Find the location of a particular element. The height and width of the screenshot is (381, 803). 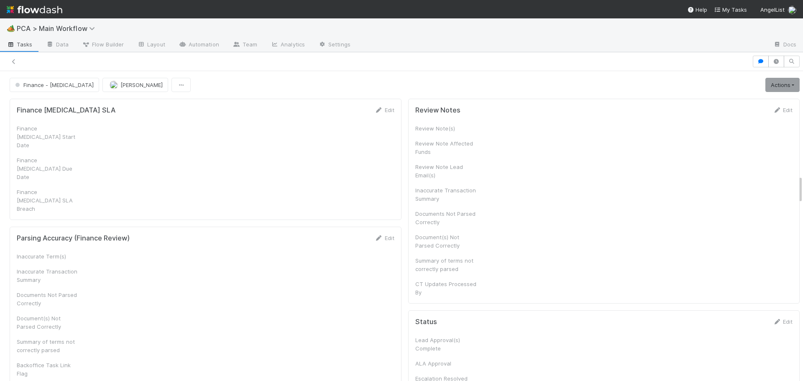

div: CT Updates Processed By is located at coordinates (447, 288).